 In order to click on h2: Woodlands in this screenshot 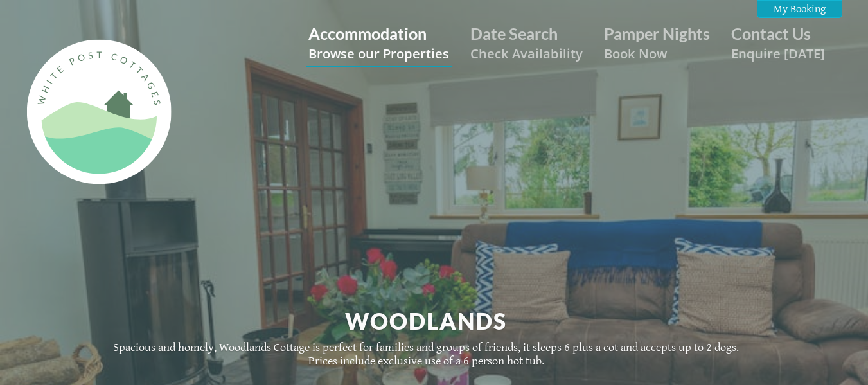, I will do `click(426, 321)`.